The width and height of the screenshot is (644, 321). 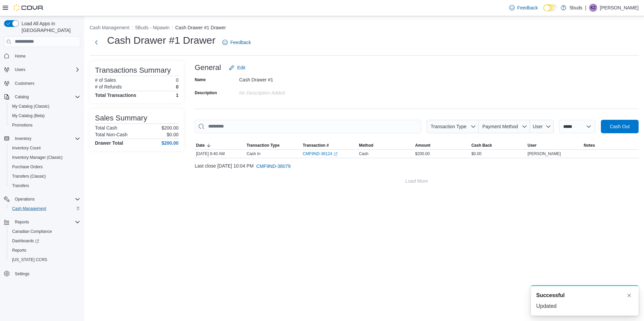 What do you see at coordinates (23, 139) in the screenshot?
I see `span: Inventory` at bounding box center [23, 139].